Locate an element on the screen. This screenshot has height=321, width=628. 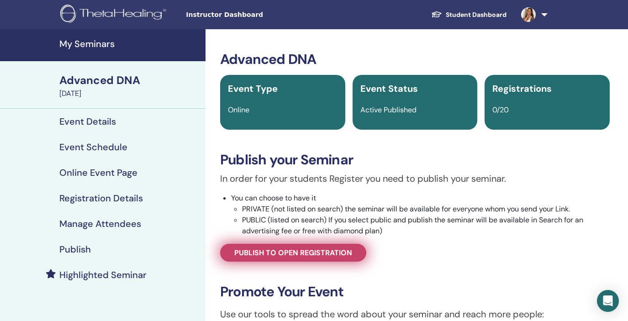
h3: Publish your Seminar is located at coordinates (415, 160).